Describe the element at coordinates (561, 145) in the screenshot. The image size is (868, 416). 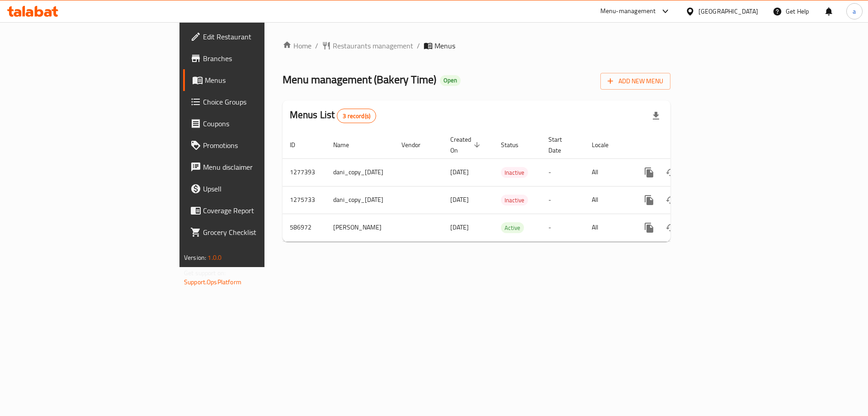
I see `span: Start Date` at that location.